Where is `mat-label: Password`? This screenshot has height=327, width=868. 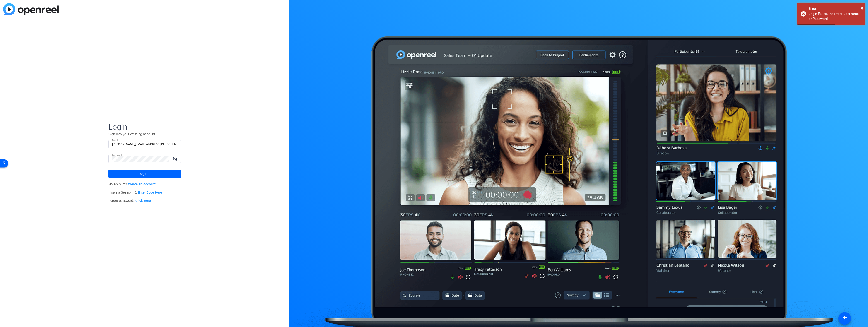 mat-label: Password is located at coordinates (117, 155).